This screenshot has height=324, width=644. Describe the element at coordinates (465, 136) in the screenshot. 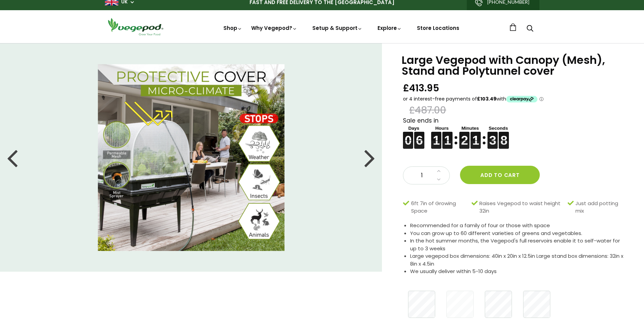

I see `figure: 2` at that location.